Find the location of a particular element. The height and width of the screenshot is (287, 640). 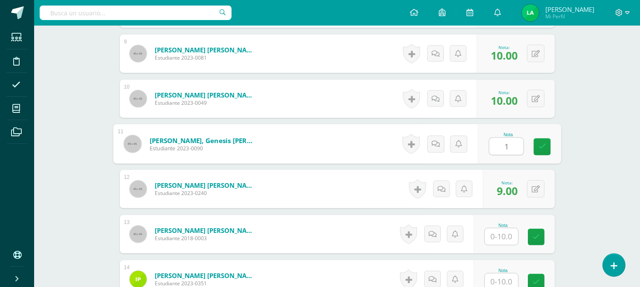

span: Estudiante 2023-0081 is located at coordinates (206, 58).